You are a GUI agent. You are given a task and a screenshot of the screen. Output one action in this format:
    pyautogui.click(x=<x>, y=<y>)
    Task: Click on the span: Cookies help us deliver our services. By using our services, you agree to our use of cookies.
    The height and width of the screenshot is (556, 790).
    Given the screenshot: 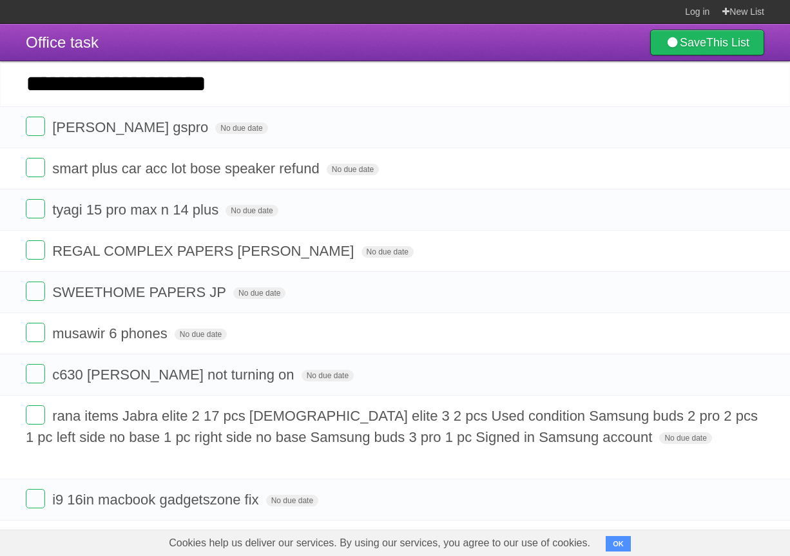 What is the action you would take?
    pyautogui.click(x=379, y=543)
    